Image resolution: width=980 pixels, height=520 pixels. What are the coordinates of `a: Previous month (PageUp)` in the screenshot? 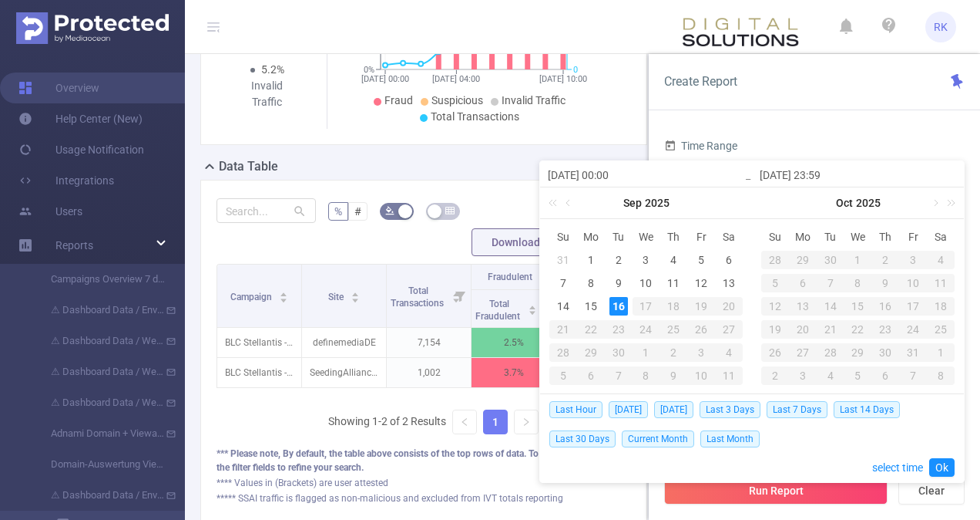 It's located at (569, 203).